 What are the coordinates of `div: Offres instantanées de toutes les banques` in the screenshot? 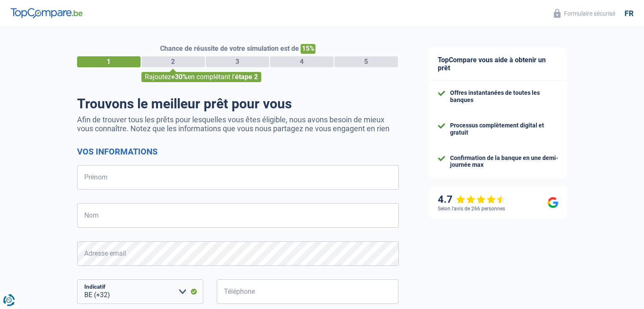 It's located at (504, 97).